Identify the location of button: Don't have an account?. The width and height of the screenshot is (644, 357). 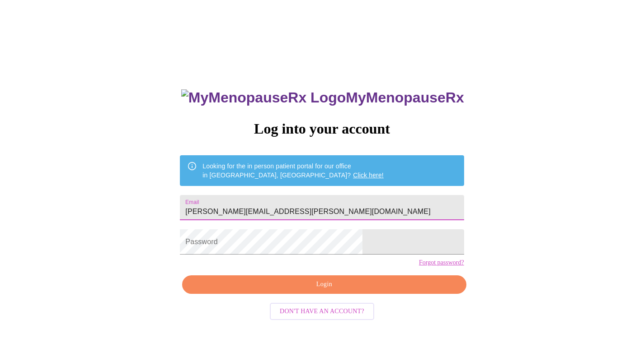
(322, 312).